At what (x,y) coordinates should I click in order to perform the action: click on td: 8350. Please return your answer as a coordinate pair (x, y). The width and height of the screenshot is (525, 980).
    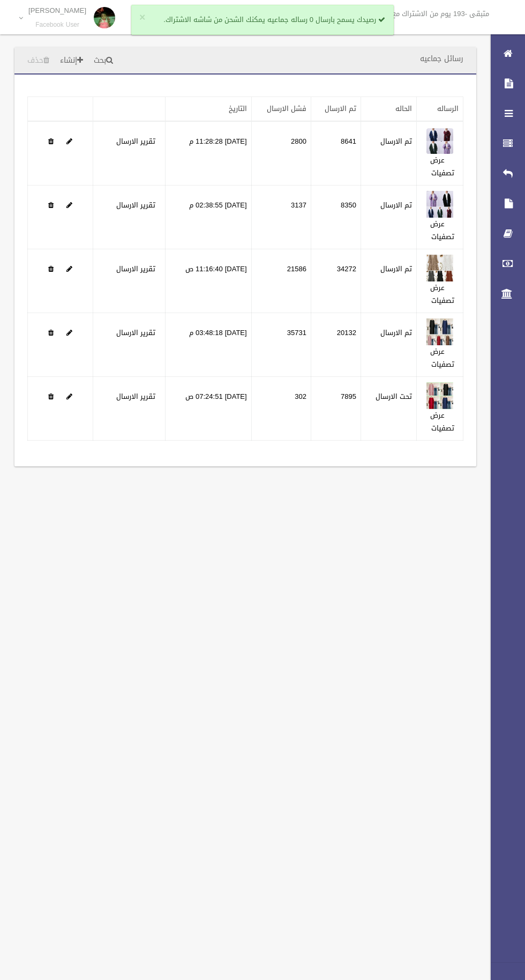
    Looking at the image, I should click on (335, 217).